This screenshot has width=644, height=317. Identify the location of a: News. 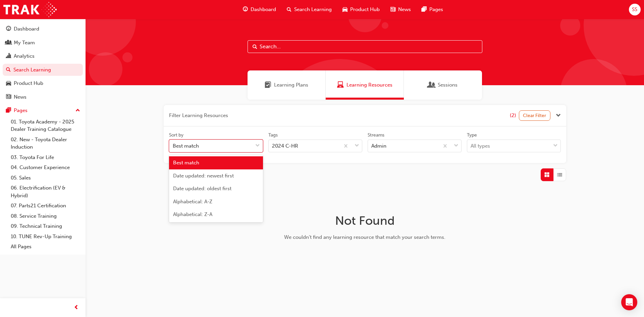
(43, 97).